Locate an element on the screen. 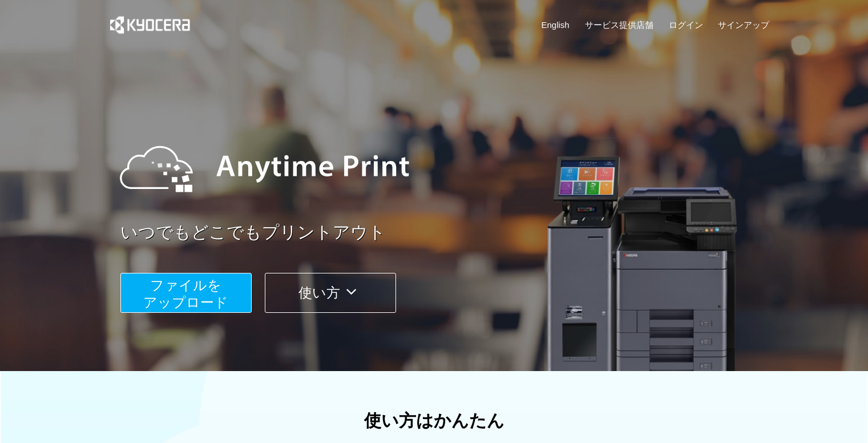 This screenshot has width=868, height=443. button: 使い方 is located at coordinates (330, 293).